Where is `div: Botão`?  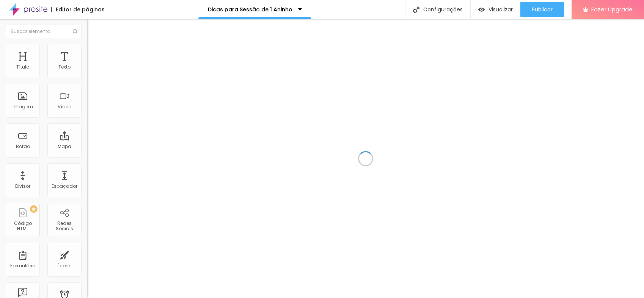 div: Botão is located at coordinates (23, 147).